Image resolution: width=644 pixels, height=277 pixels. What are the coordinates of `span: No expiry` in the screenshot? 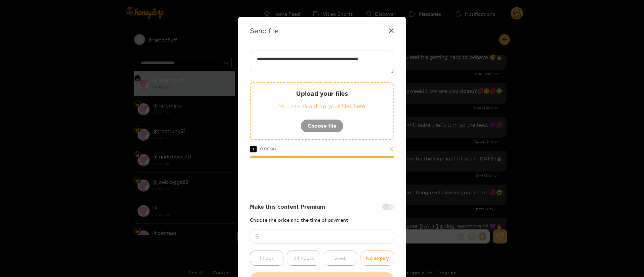 It's located at (377, 258).